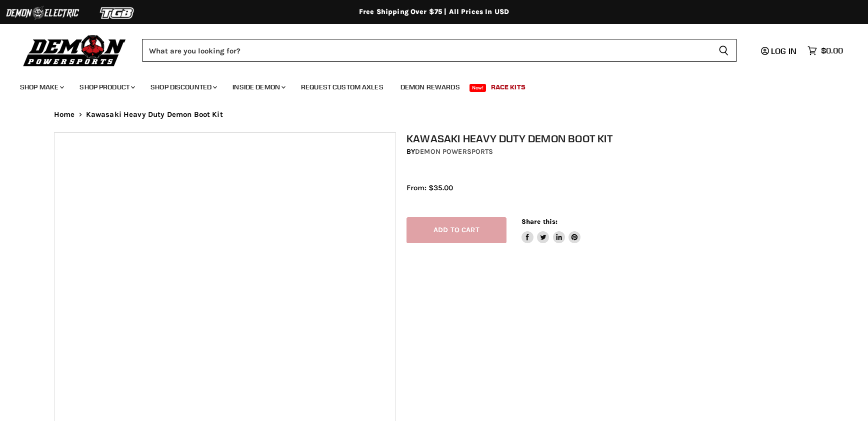 The image size is (868, 421). Describe the element at coordinates (154, 114) in the screenshot. I see `span: Kawasaki Heavy Duty Demon Boot Kit` at that location.